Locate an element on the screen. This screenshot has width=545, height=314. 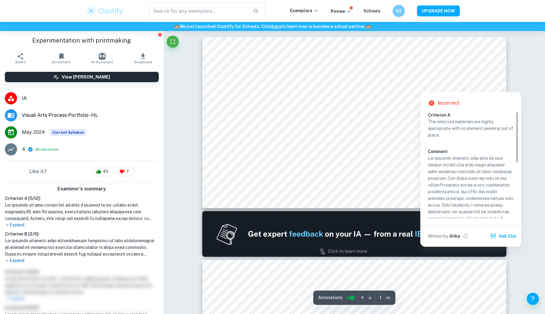
button: AI Assistant is located at coordinates (102, 58).